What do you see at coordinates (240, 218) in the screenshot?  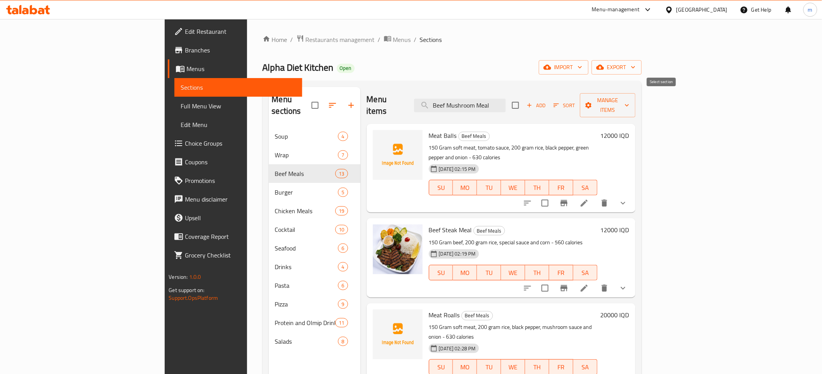 I see `span: Upsell` at bounding box center [240, 218].